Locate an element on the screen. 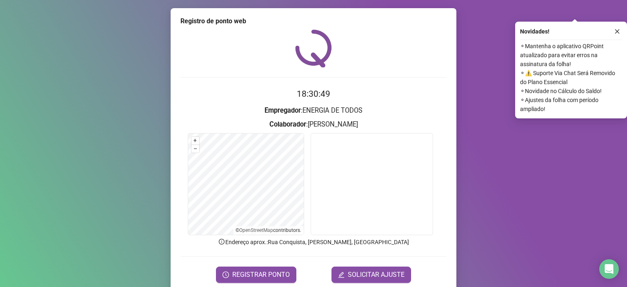 This screenshot has height=287, width=627. button: editSOLICITAR AJUSTE is located at coordinates (371, 275).